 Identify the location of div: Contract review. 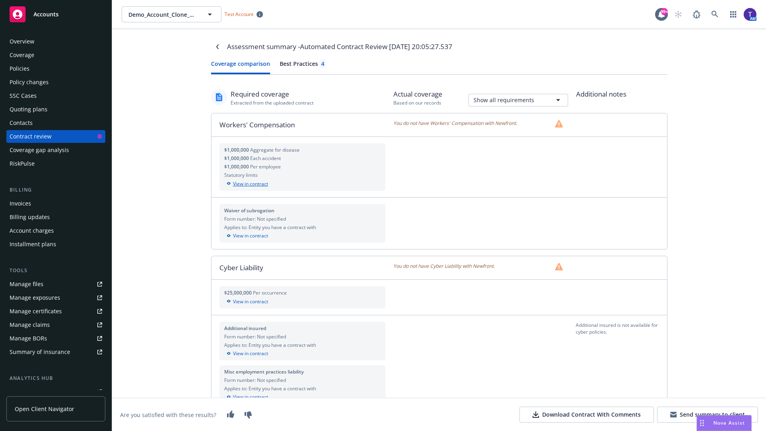
(30, 136).